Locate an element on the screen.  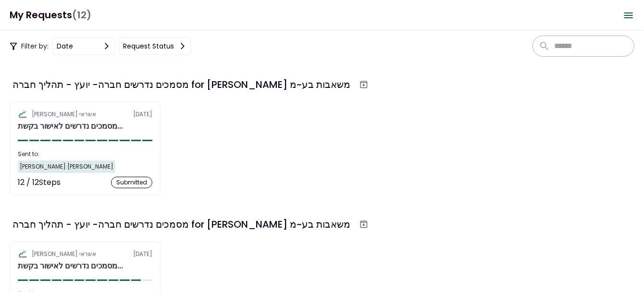
span: (12) is located at coordinates (81, 15).